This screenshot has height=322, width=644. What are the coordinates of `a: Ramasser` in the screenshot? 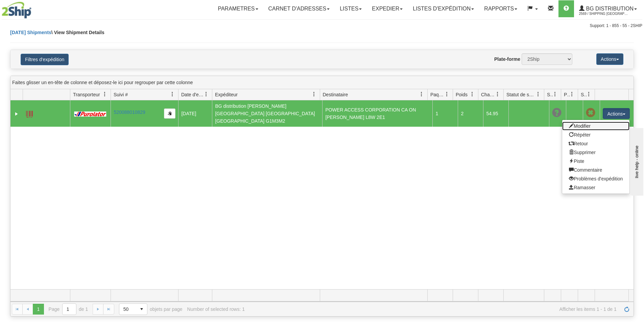 It's located at (595, 187).